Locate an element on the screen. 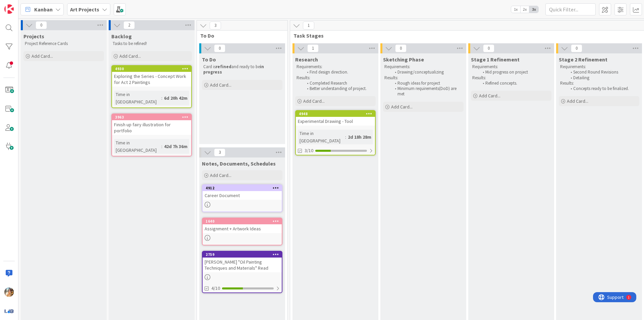  span: Backlog is located at coordinates (121, 37).